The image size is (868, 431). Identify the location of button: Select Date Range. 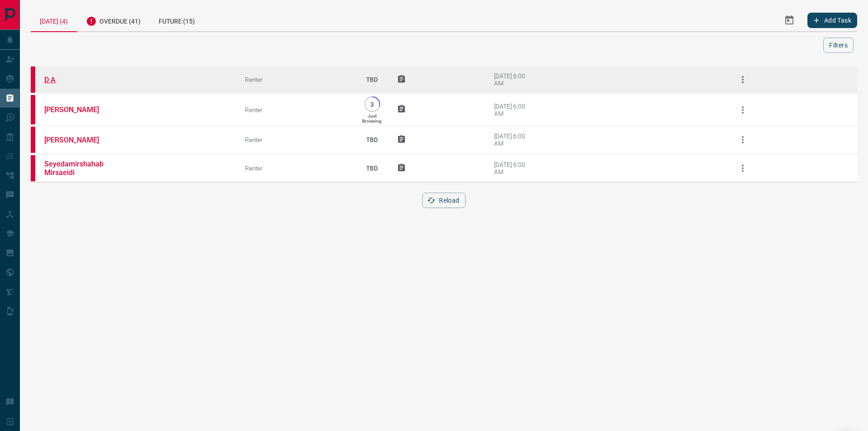
(790, 21).